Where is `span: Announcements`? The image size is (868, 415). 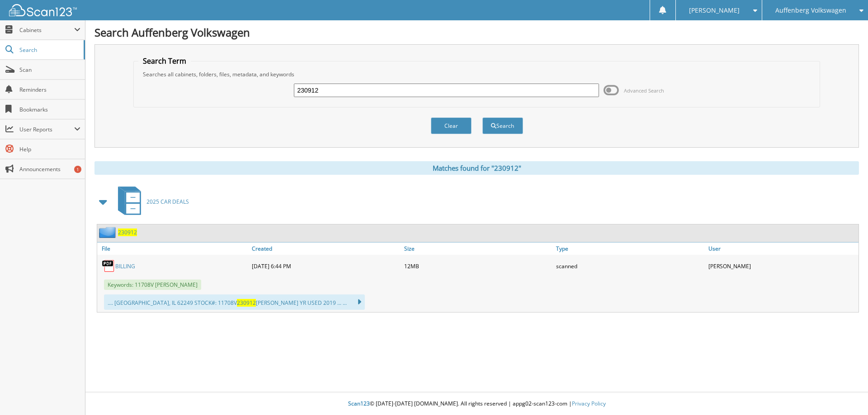
span: Announcements is located at coordinates (50, 169).